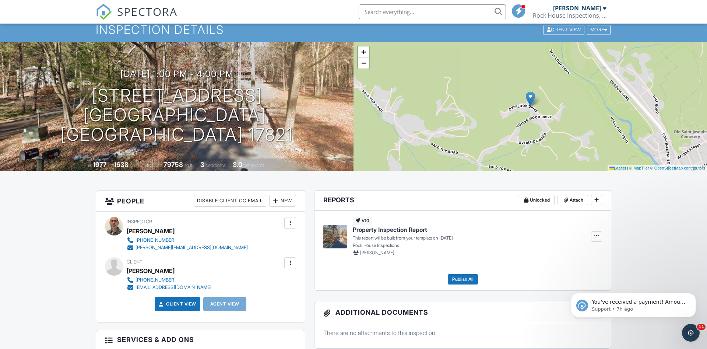 The height and width of the screenshot is (349, 707). Describe the element at coordinates (155, 165) in the screenshot. I see `span: Lot Size` at that location.